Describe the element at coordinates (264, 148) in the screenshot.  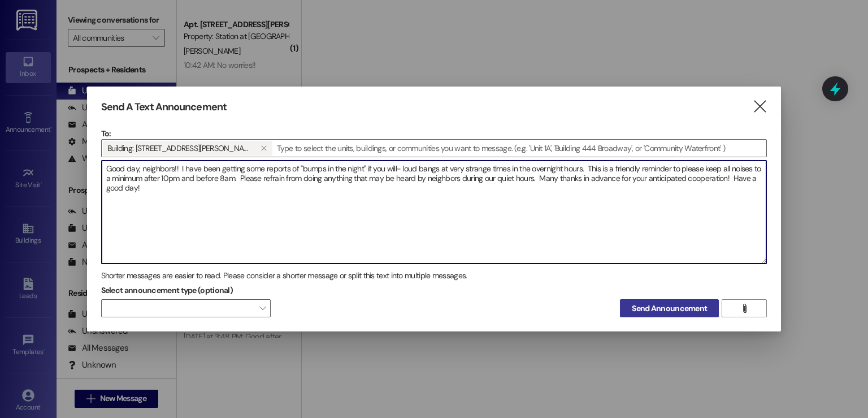
I see `button: Building: 3200 Parker Ave` at that location.